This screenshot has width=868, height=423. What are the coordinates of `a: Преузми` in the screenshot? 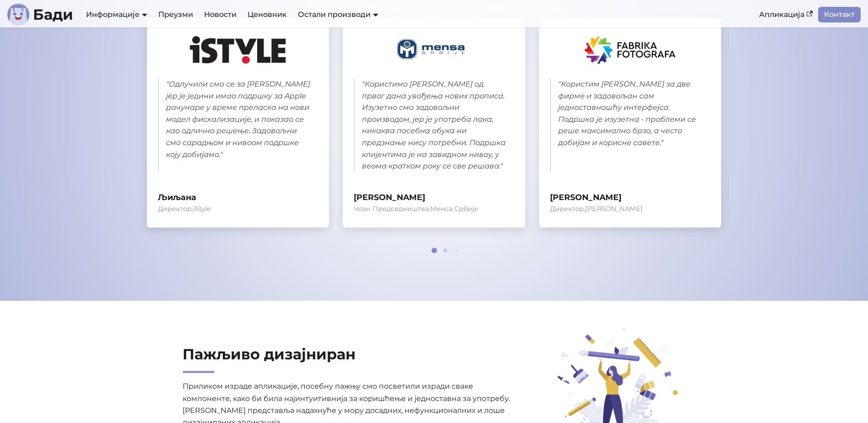 It's located at (176, 14).